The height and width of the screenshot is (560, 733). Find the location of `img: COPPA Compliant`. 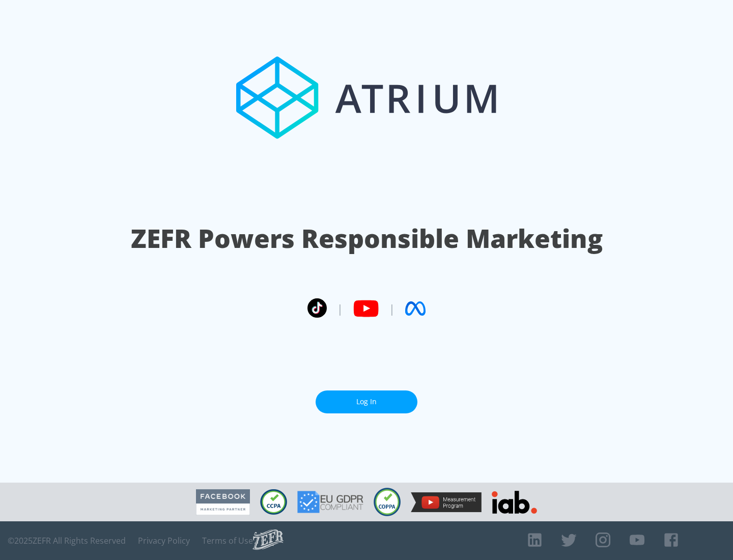

img: COPPA Compliant is located at coordinates (387, 502).